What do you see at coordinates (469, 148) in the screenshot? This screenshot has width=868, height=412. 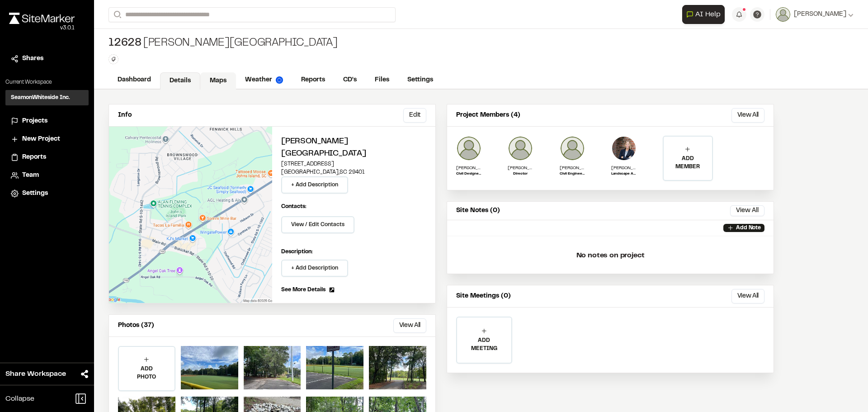 I see `img: Brian Titze` at bounding box center [469, 148].